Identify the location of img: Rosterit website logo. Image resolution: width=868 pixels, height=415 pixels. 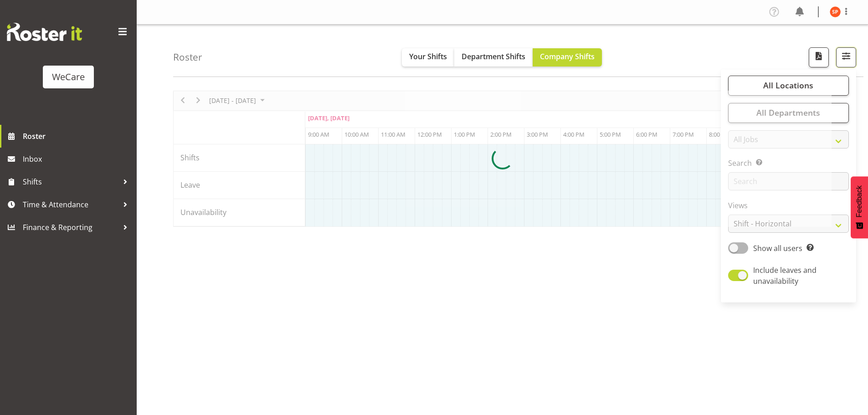
(44, 32).